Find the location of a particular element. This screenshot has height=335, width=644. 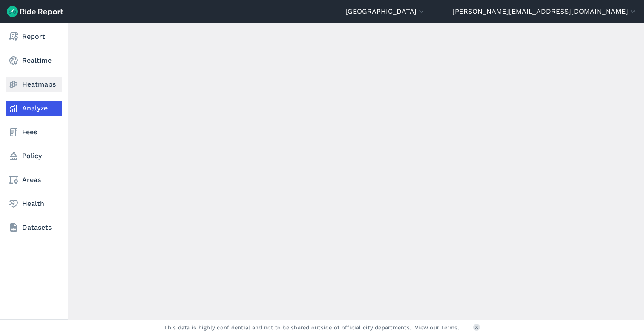

a: Datasets is located at coordinates (34, 228).